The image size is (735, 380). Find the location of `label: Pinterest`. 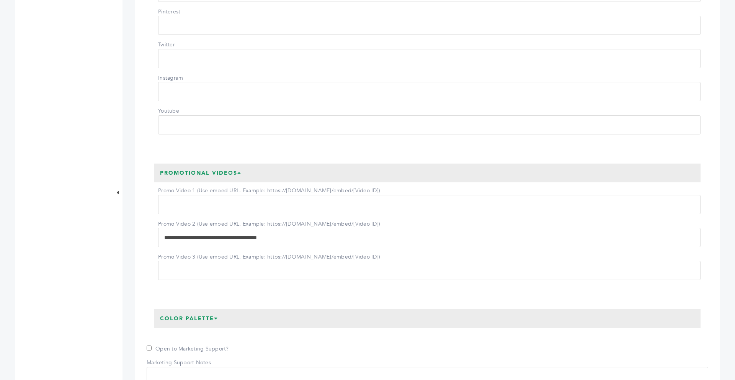

label: Pinterest is located at coordinates (185, 12).